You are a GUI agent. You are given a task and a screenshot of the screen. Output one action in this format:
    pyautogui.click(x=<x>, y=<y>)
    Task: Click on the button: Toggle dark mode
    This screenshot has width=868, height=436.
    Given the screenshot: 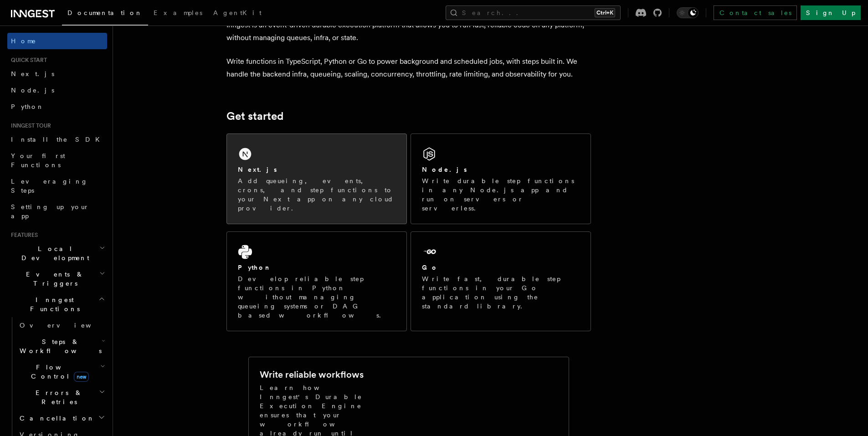 What is the action you would take?
    pyautogui.click(x=687, y=13)
    